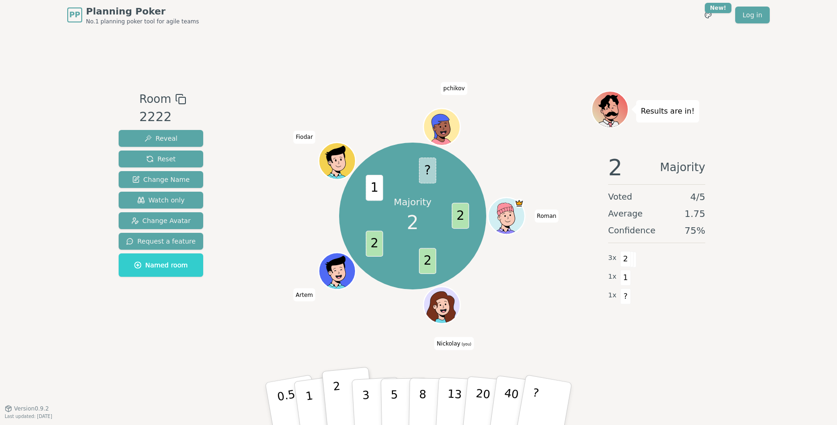 This screenshot has width=837, height=425. What do you see at coordinates (683, 167) in the screenshot?
I see `span: Majority` at bounding box center [683, 167].